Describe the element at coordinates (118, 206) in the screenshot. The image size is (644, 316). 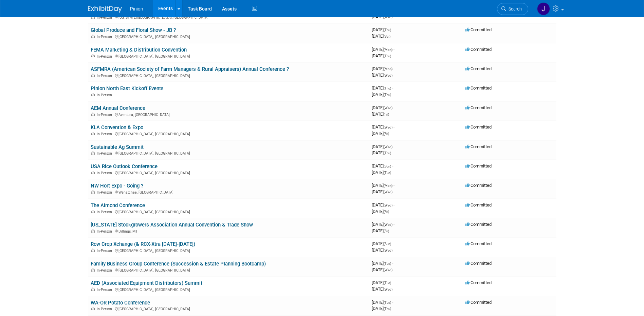
I see `a: The Almond Conference` at that location.